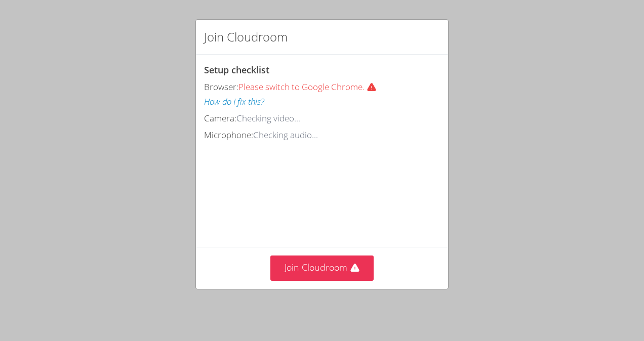  Describe the element at coordinates (268, 118) in the screenshot. I see `span: Checking video...` at that location.